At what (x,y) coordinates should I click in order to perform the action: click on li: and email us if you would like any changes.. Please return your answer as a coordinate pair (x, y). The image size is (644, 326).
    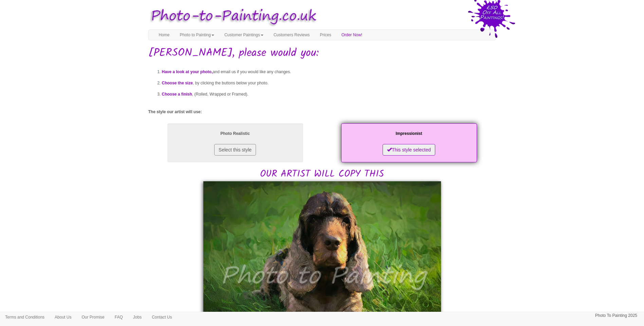
    Looking at the image, I should click on (329, 72).